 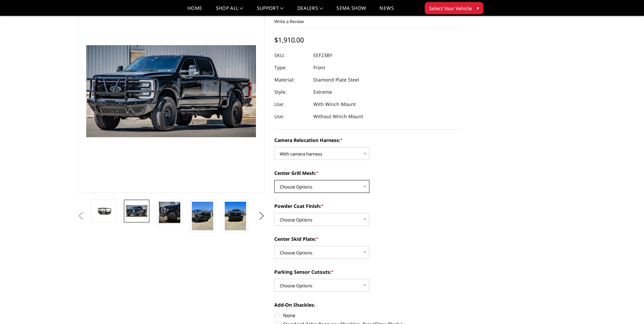 I want to click on label: Add-On Shackles:, so click(x=368, y=305).